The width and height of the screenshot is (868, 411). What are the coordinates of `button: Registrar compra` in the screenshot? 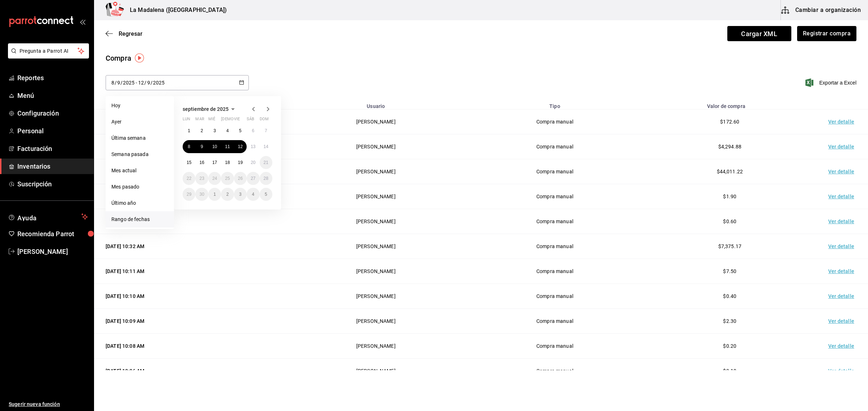 It's located at (827, 34).